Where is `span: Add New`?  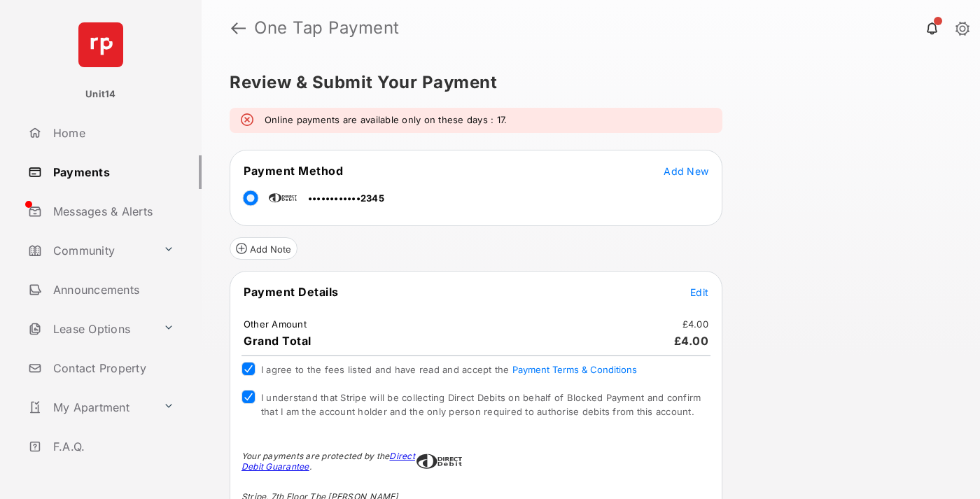 span: Add New is located at coordinates (686, 171).